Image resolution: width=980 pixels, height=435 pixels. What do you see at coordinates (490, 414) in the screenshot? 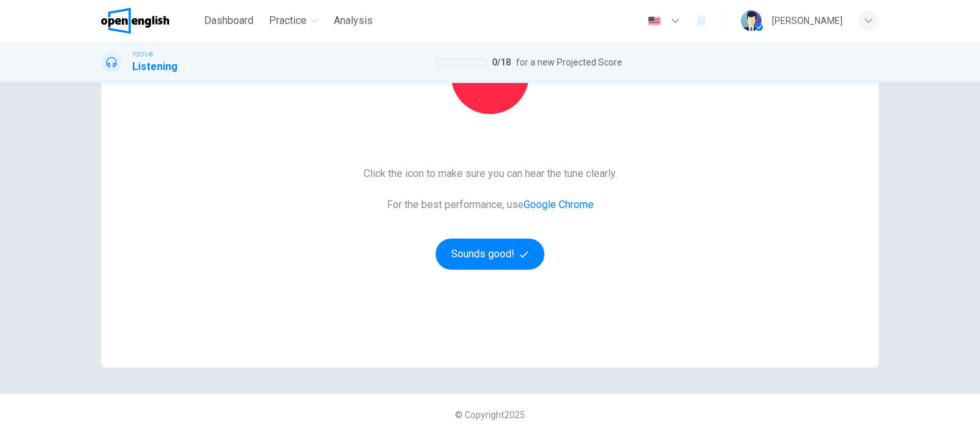
I see `span: © Copyright 2025` at bounding box center [490, 414].